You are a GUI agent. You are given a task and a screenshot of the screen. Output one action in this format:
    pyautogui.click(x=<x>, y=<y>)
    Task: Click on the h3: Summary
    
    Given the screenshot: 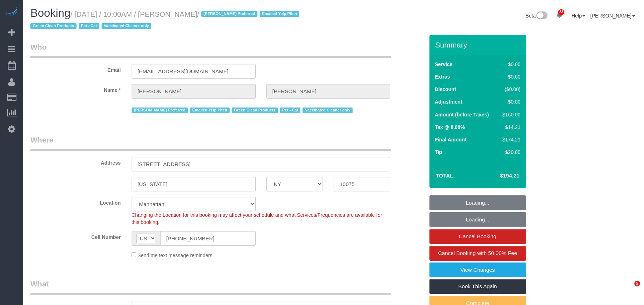 What is the action you would take?
    pyautogui.click(x=479, y=45)
    